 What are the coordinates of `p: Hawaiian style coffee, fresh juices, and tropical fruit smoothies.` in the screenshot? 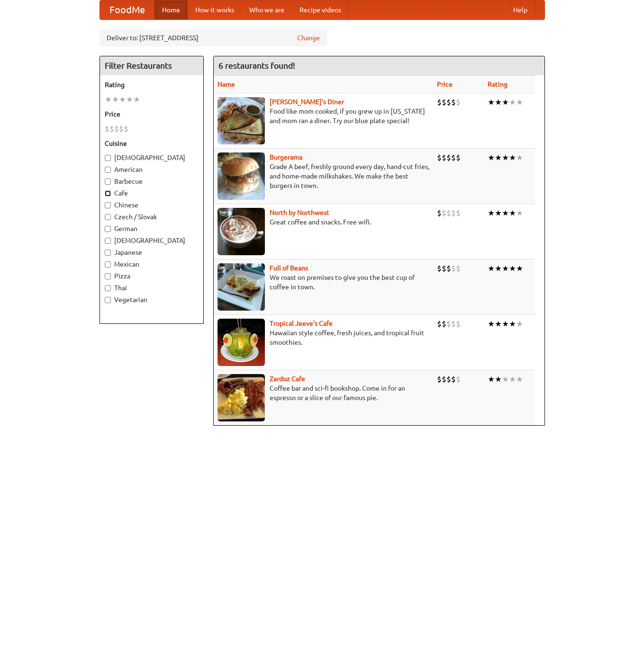 It's located at (323, 338).